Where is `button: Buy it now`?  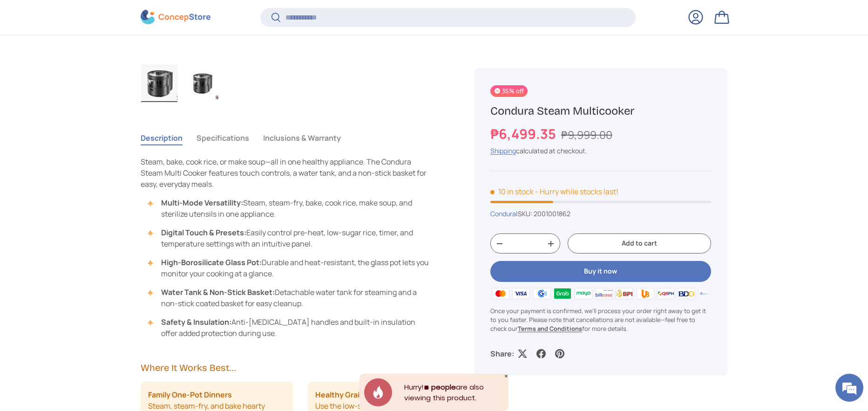
button: Buy it now is located at coordinates (600, 272).